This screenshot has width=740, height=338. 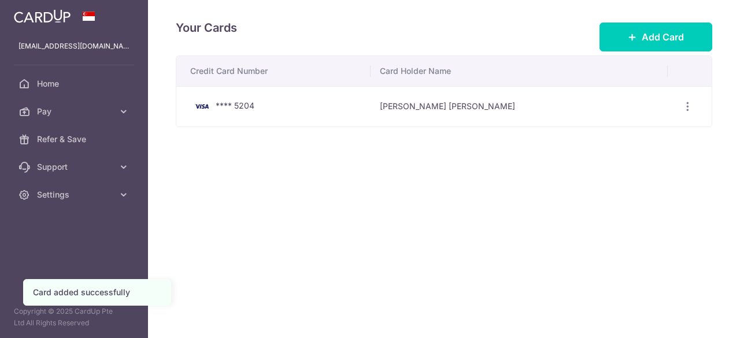 What do you see at coordinates (75, 195) in the screenshot?
I see `span: Settings` at bounding box center [75, 195].